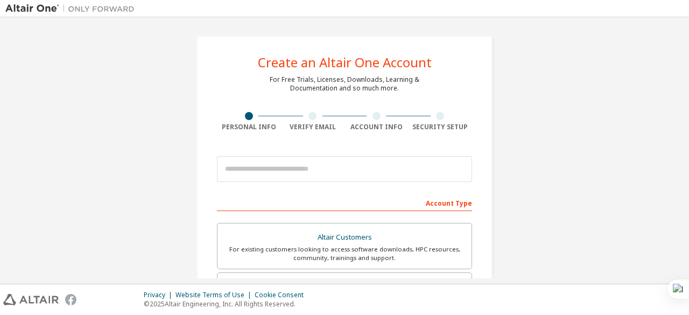  I want to click on div: Personal Info, so click(249, 127).